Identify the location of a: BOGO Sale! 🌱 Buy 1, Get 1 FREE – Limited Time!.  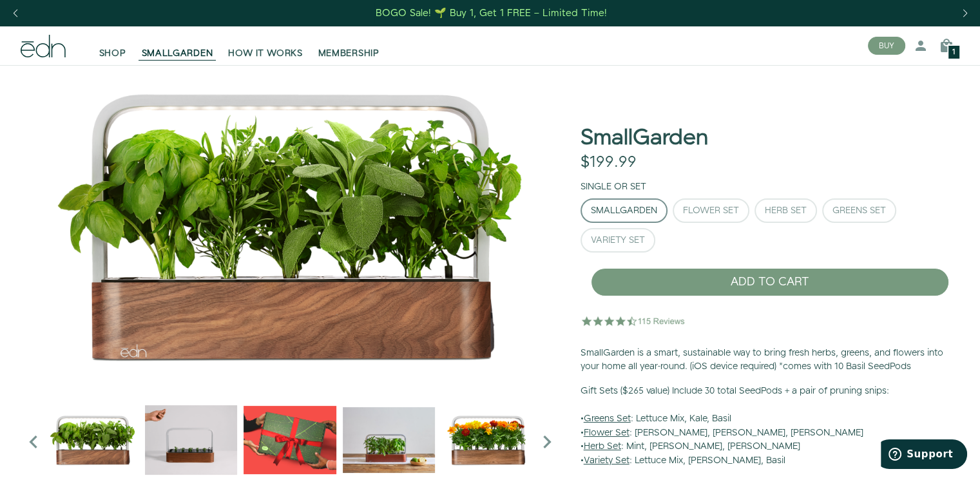
(491, 13).